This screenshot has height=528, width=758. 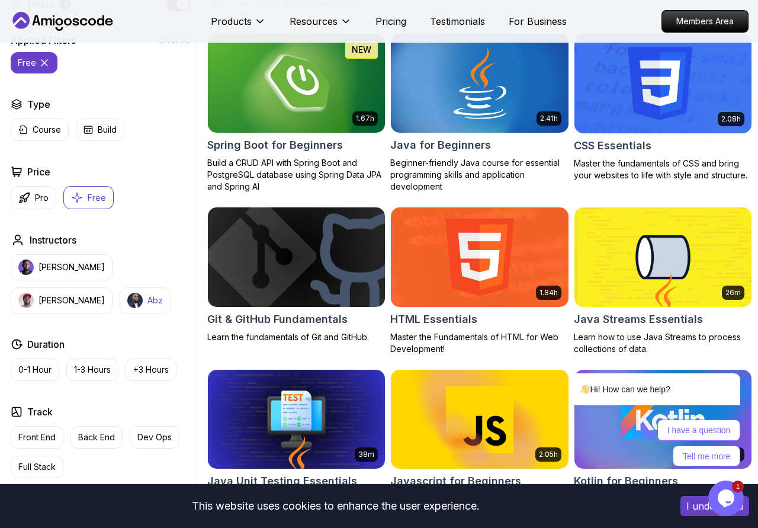 I want to click on h2: Spring Boot for Beginners, so click(x=275, y=145).